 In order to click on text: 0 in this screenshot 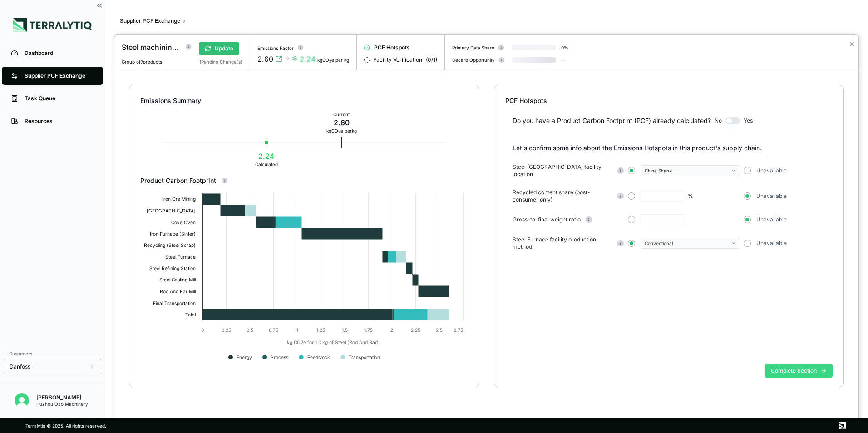, I will do `click(202, 330)`.